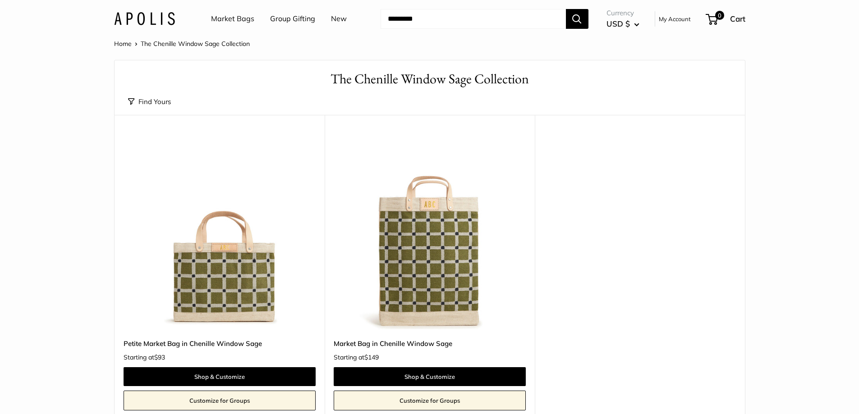 The height and width of the screenshot is (414, 859). Describe the element at coordinates (220, 234) in the screenshot. I see `a: Petite Market Bag in Chenille Window SagePetite Market Bag in Chenille Window Sage` at that location.